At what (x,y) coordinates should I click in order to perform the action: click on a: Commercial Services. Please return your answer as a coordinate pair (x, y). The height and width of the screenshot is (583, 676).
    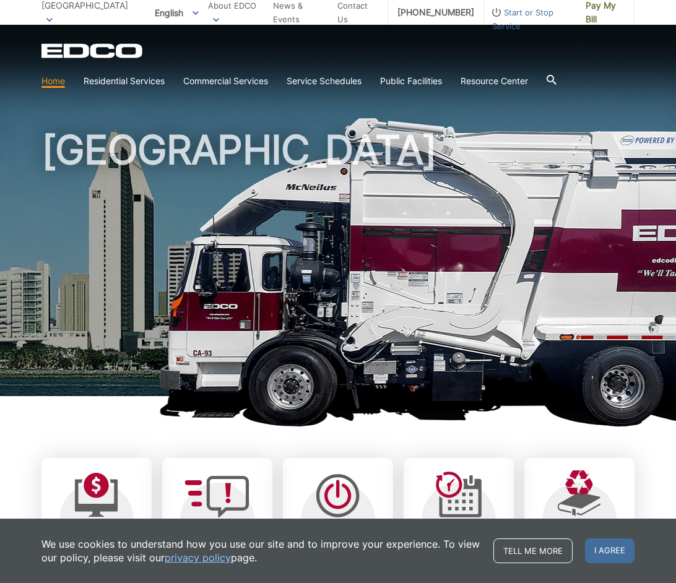
    Looking at the image, I should click on (225, 81).